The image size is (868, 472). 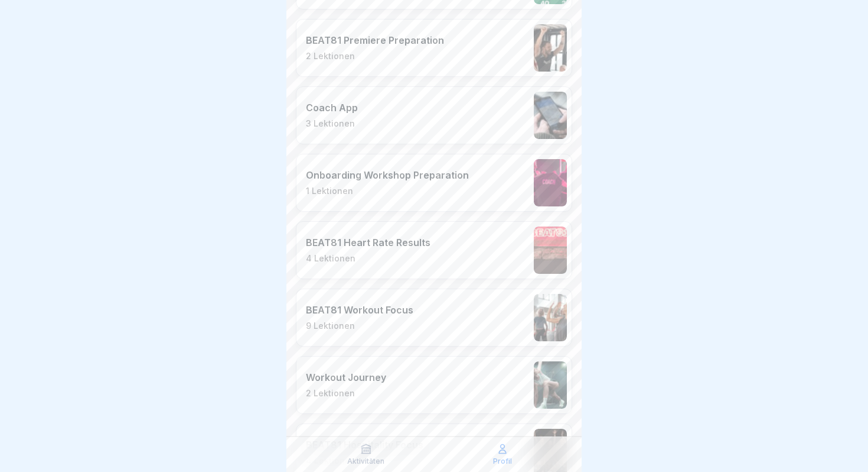 I want to click on a: BEAT81 Workout Focus9 Lektionen, so click(x=434, y=317).